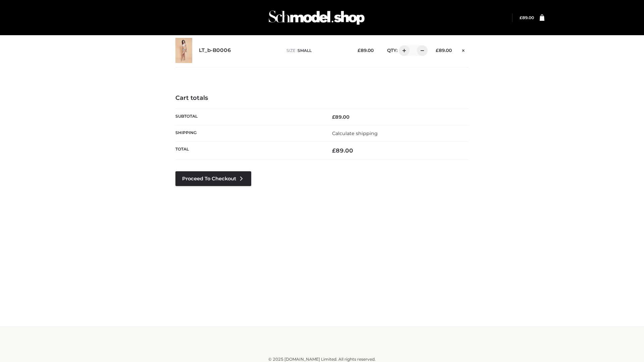 The image size is (644, 362). Describe the element at coordinates (316, 17) in the screenshot. I see `img: Schmodel Admin 964` at that location.